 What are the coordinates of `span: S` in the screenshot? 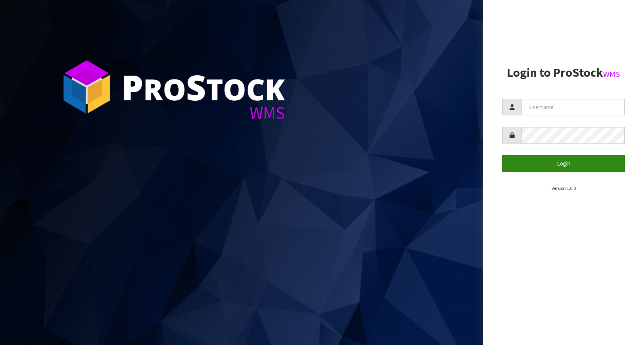 It's located at (196, 87).